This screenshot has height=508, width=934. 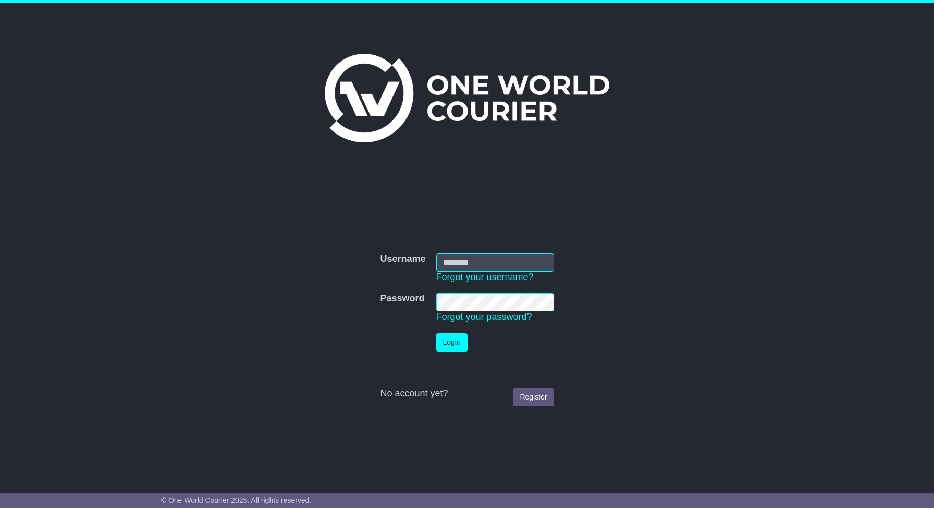 What do you see at coordinates (484, 317) in the screenshot?
I see `a: Forgot your password?` at bounding box center [484, 317].